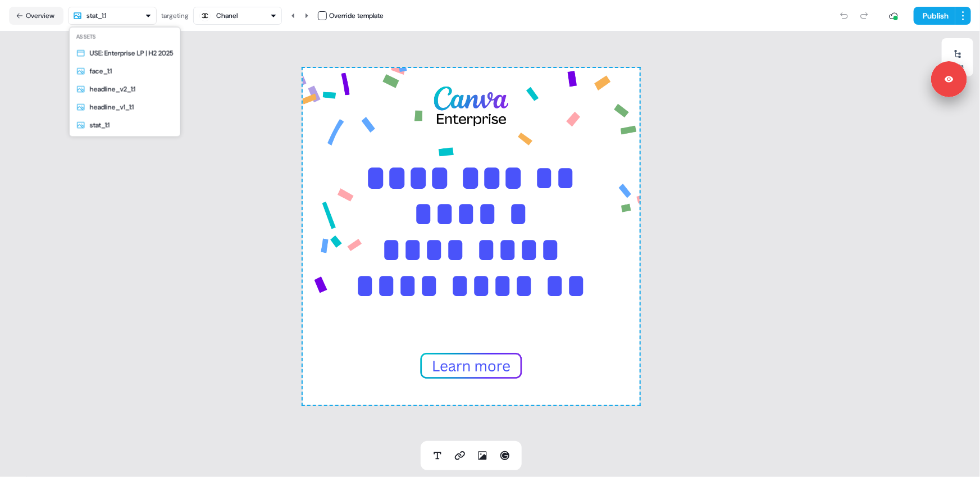  Describe the element at coordinates (99, 125) in the screenshot. I see `div: stat_1:1` at that location.